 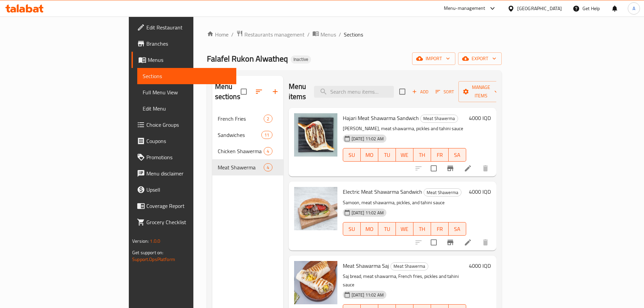 I want to click on a: Coupons, so click(x=184, y=141).